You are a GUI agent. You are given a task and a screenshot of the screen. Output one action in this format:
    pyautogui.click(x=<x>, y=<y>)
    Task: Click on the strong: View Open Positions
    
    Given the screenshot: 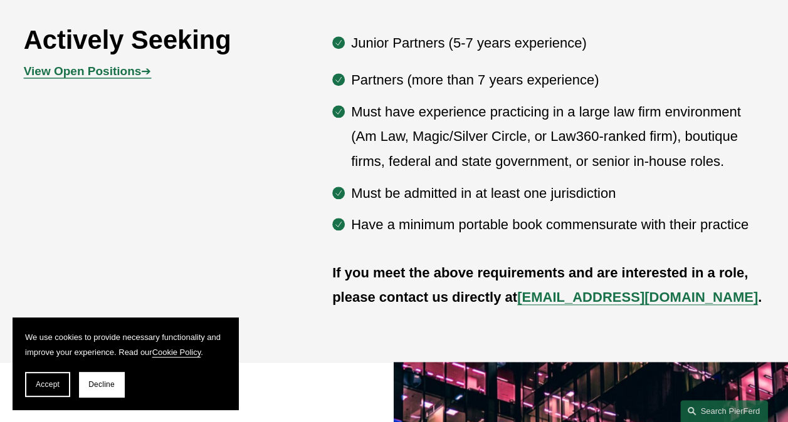 What is the action you would take?
    pyautogui.click(x=83, y=71)
    